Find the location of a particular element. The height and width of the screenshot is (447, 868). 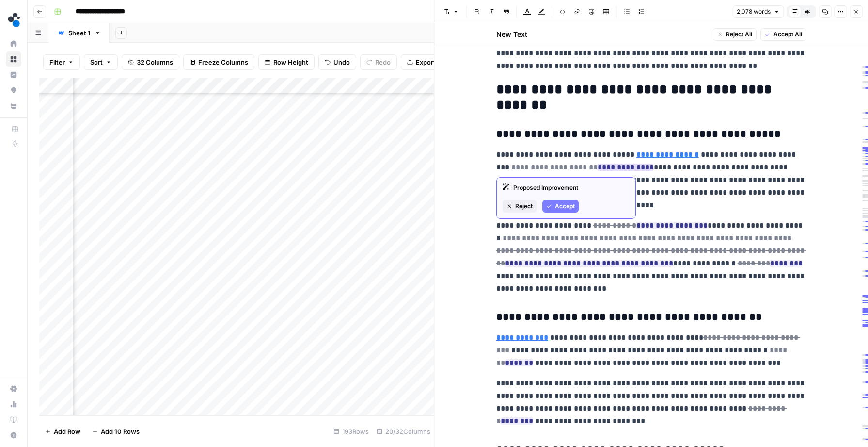

span: Redo is located at coordinates (383, 62).